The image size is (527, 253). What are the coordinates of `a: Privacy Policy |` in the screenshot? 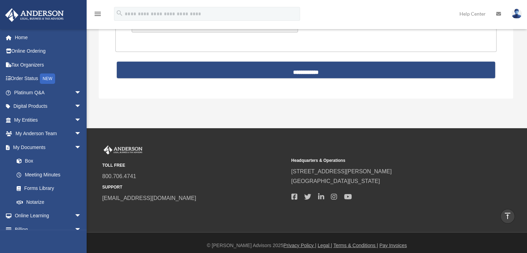 It's located at (300, 245).